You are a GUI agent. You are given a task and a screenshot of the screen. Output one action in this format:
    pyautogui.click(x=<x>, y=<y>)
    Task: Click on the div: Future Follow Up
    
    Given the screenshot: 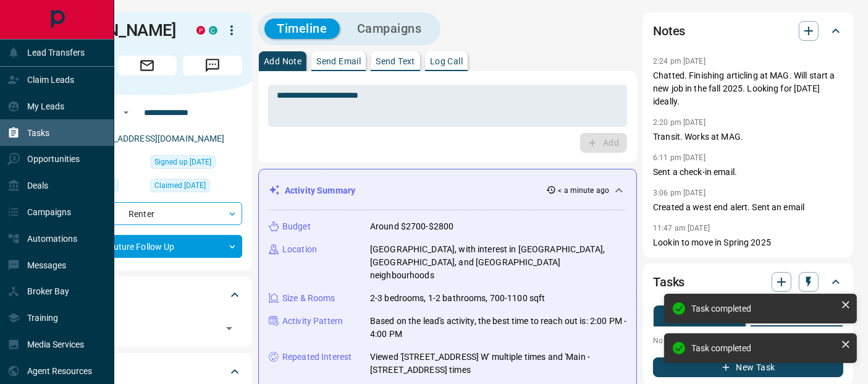 What is the action you would take?
    pyautogui.click(x=147, y=246)
    